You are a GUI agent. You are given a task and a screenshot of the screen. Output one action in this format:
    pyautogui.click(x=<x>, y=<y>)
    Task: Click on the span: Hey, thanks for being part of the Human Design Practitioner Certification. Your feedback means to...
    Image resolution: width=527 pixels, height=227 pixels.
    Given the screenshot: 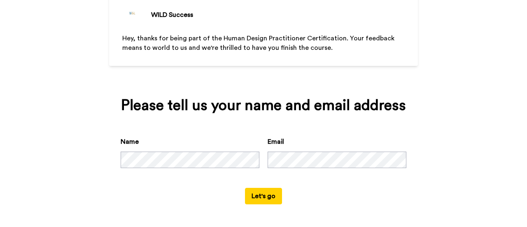 What is the action you would take?
    pyautogui.click(x=259, y=43)
    